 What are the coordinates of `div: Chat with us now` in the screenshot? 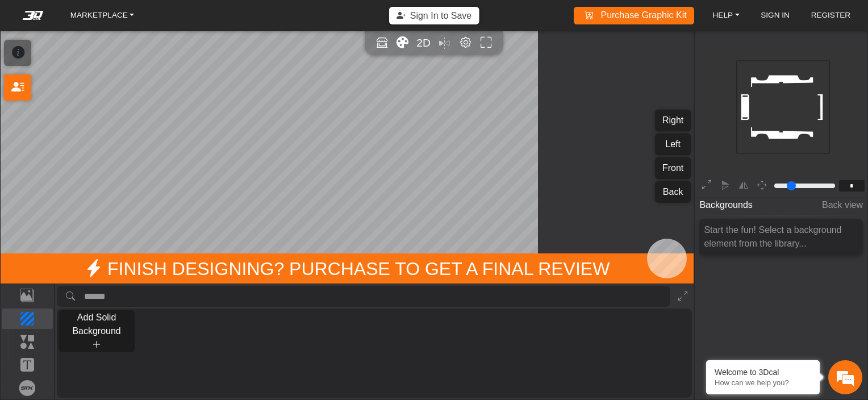 It's located at (142, 67).